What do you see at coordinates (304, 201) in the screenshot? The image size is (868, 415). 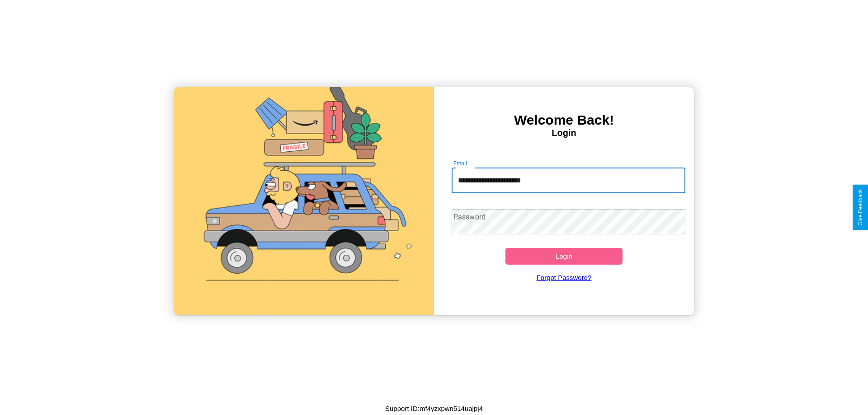 I see `img: gif` at bounding box center [304, 201].